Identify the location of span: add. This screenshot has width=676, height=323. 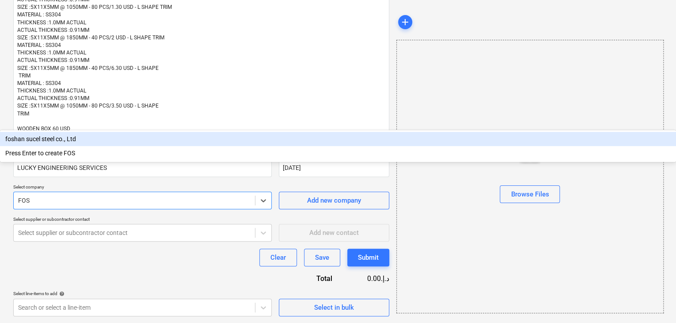
(405, 22).